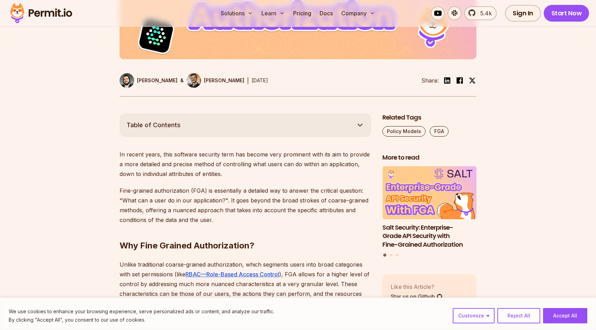  Describe the element at coordinates (416, 297) in the screenshot. I see `a: Star us on Github` at that location.